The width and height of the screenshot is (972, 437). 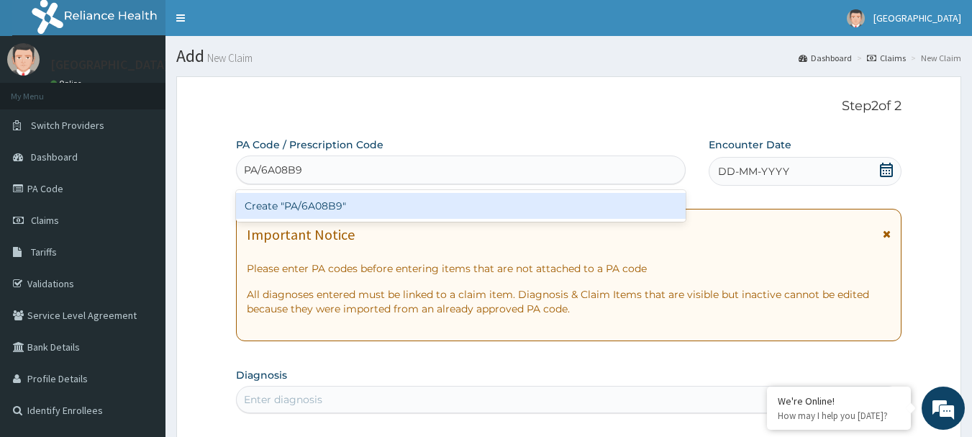 I want to click on a: Claims, so click(x=887, y=58).